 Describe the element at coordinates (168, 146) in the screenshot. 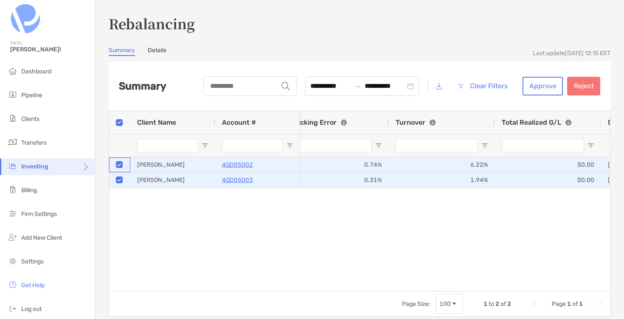

I see `input: Client Name Filter Input` at that location.